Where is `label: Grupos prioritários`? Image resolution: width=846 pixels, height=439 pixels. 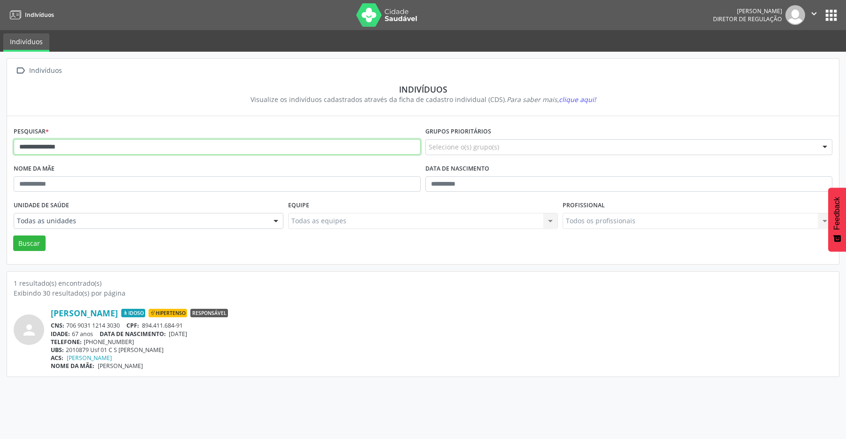 label: Grupos prioritários is located at coordinates (458, 132).